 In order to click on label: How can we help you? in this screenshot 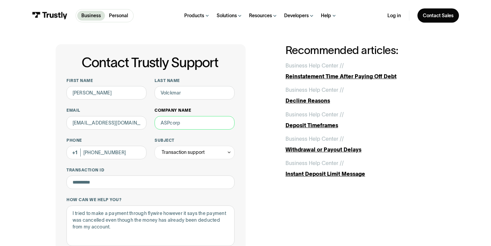, I will do `click(151, 200)`.